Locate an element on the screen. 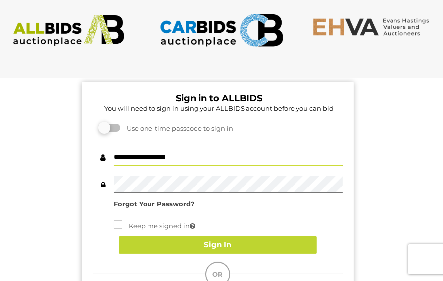  a: Forgot Your Password? is located at coordinates (154, 204).